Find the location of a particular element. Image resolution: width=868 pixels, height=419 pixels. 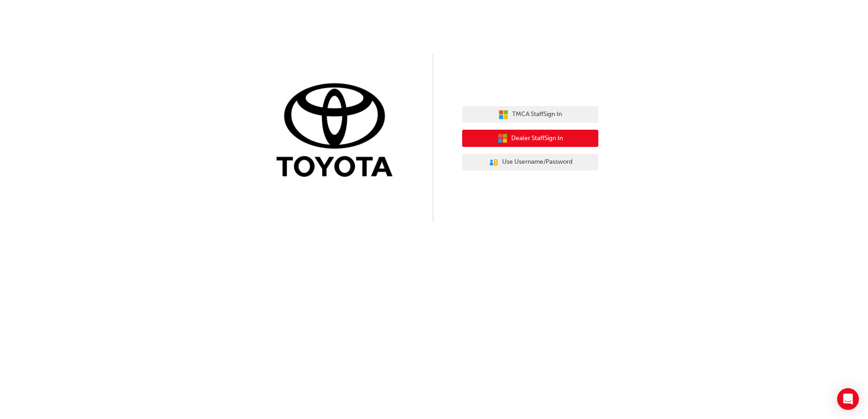

span: Use Username/Password is located at coordinates (537, 162).